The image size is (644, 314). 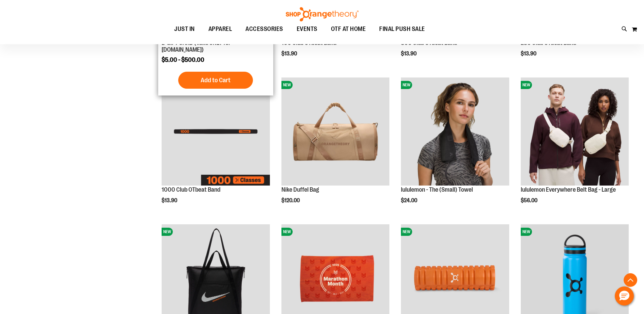 I want to click on span: EVENTS, so click(x=307, y=29).